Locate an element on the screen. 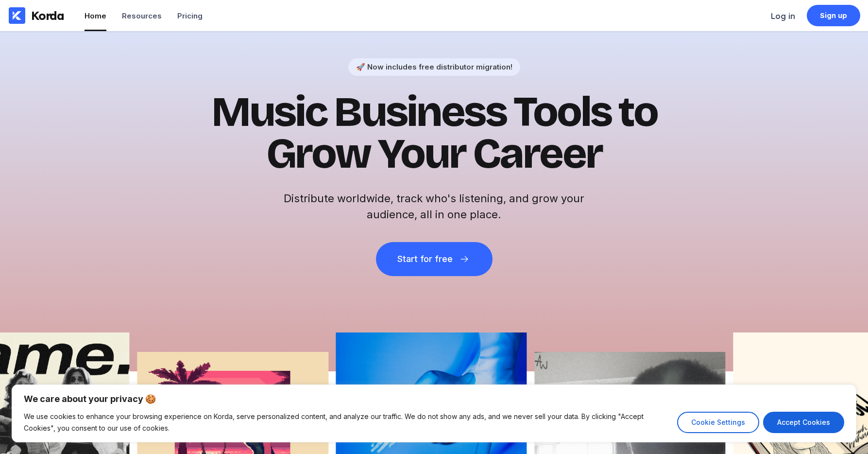 The image size is (868, 454). div: Log in is located at coordinates (783, 16).